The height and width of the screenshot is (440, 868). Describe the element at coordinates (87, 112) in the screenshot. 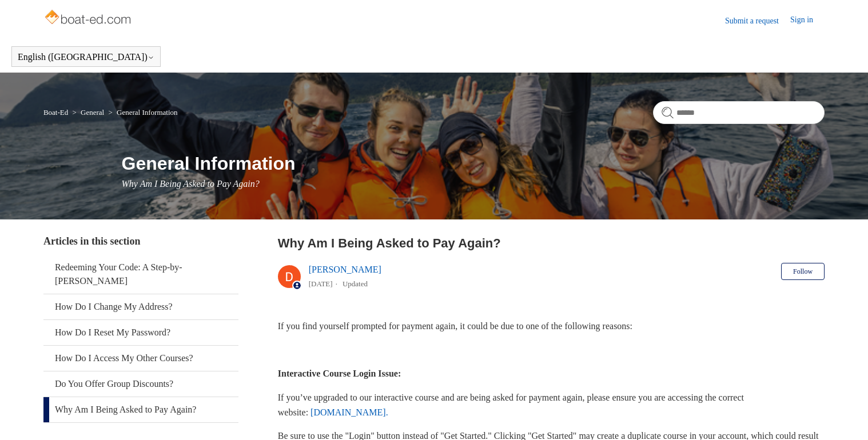

I see `li: General` at that location.